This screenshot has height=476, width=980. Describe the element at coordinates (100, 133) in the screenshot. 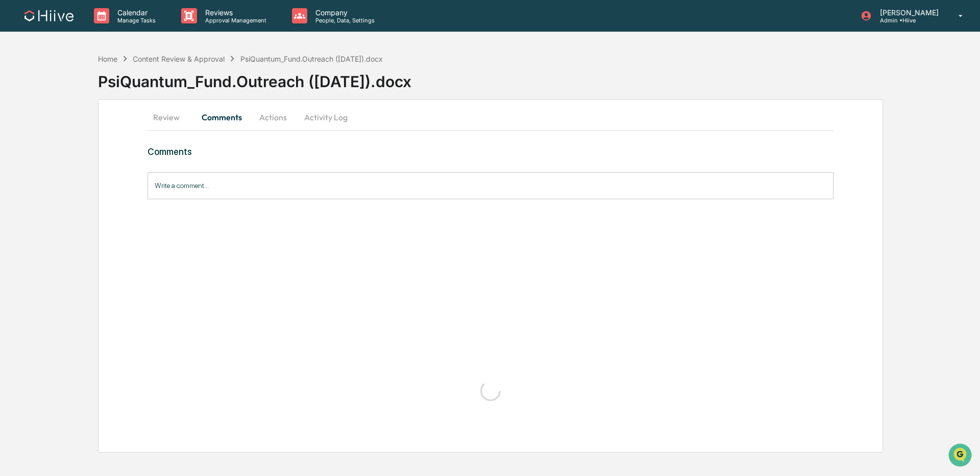

I see `a: 🗄️Attestations` at that location.